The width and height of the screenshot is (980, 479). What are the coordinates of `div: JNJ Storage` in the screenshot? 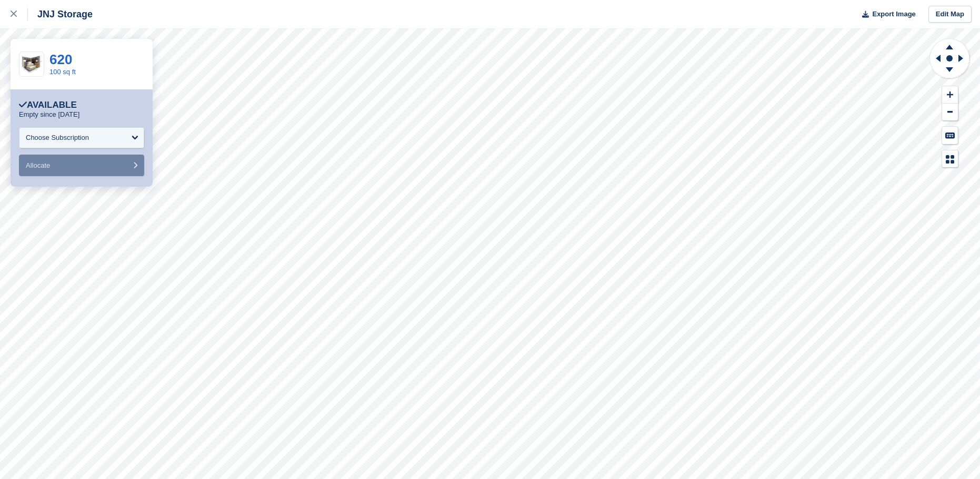 It's located at (60, 14).